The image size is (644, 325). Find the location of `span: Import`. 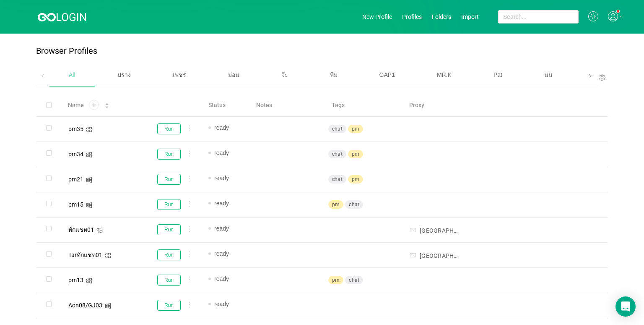

span: Import is located at coordinates (470, 17).